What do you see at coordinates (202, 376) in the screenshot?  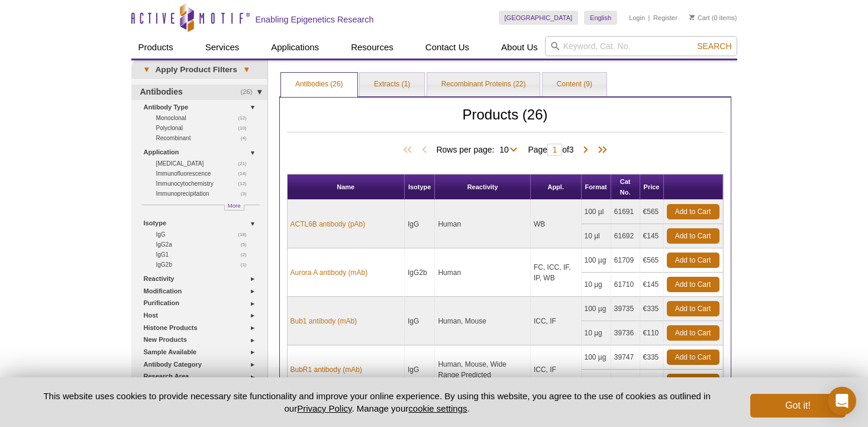 I see `a: Research Area` at bounding box center [202, 376].